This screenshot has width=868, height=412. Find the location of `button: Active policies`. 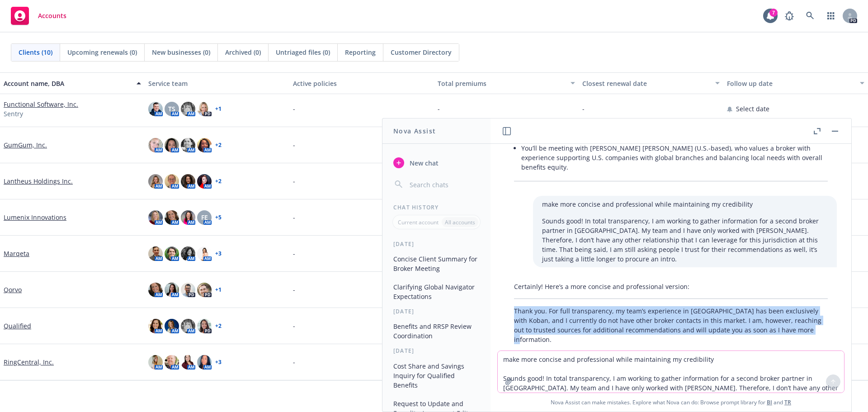

button: Active policies is located at coordinates (362, 83).